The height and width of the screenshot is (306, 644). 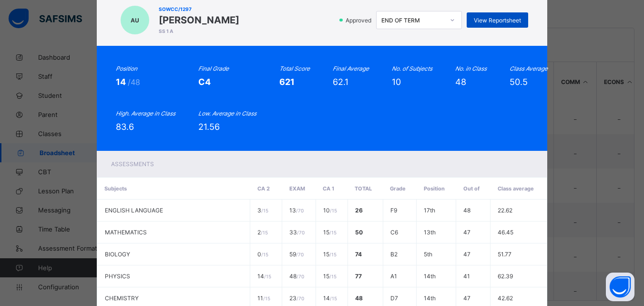 I want to click on span: 62.39, so click(x=505, y=276).